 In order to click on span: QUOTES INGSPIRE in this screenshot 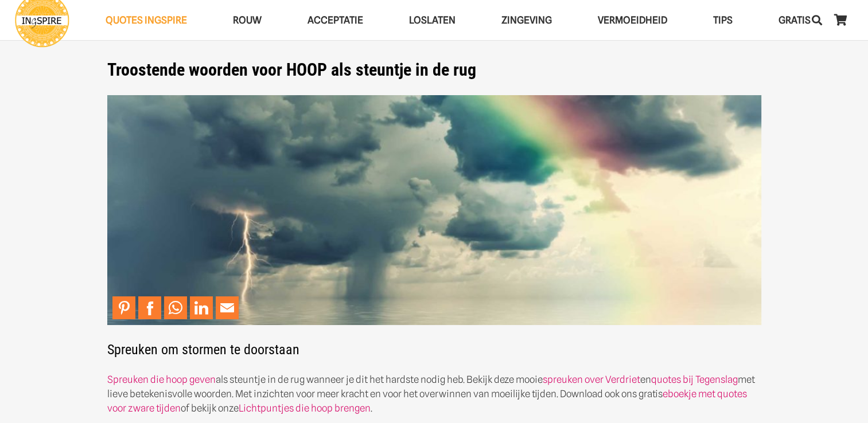, I will do `click(146, 20)`.